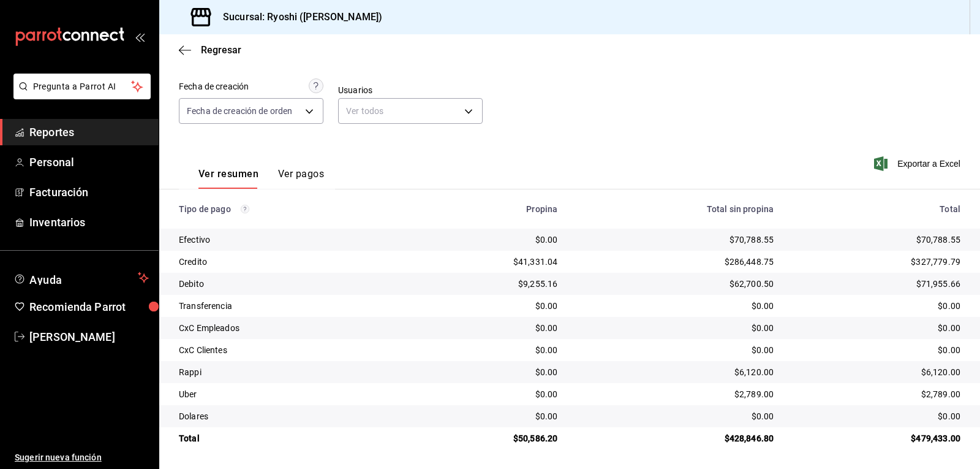  What do you see at coordinates (82, 86) in the screenshot?
I see `span: Pregunta a Parrot AI` at bounding box center [82, 86].